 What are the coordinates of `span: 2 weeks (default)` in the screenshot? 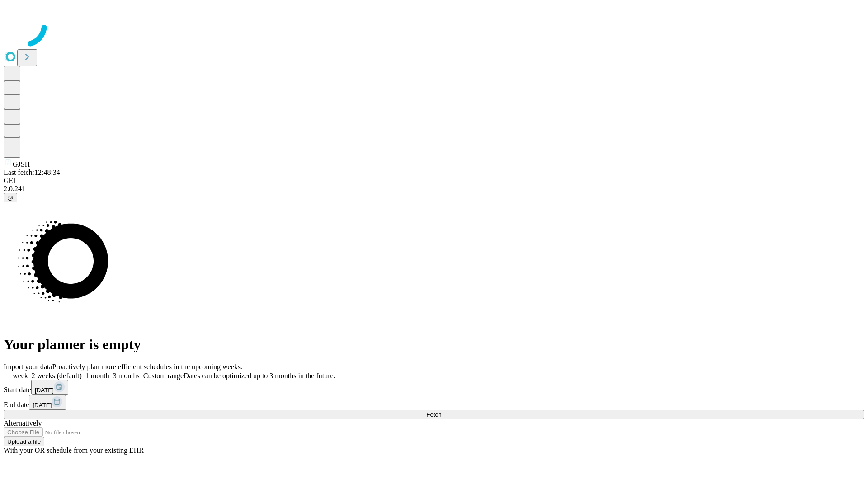 It's located at (56, 375).